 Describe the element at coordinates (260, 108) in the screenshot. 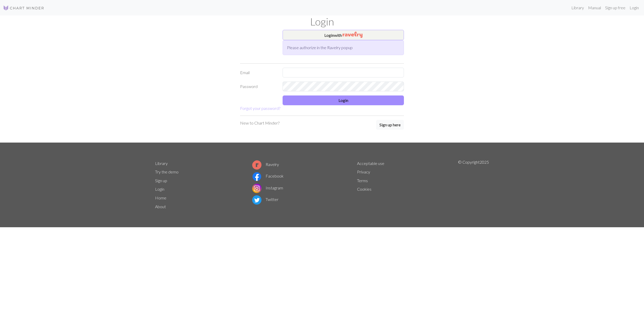

I see `a: Forgot your password?` at that location.